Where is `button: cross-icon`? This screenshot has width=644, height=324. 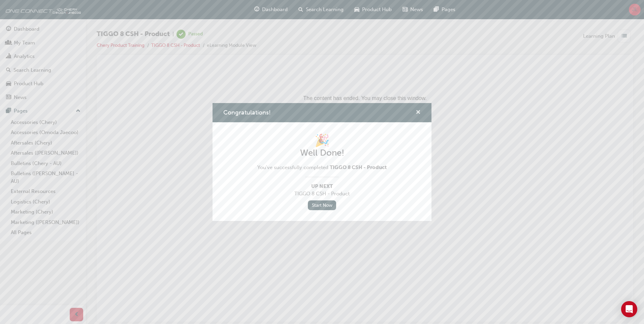
button: cross-icon is located at coordinates (418, 113).